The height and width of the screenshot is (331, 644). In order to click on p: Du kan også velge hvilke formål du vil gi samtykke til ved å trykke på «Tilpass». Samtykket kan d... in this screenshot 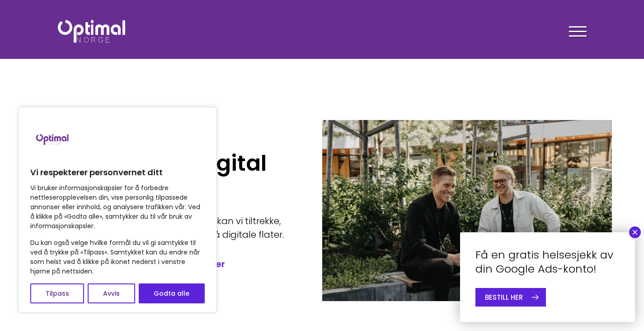, I will do `click(117, 257)`.